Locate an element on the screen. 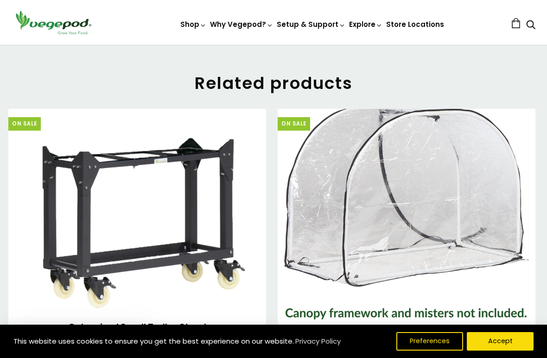 This screenshot has height=358, width=547. button: Preferences is located at coordinates (429, 341).